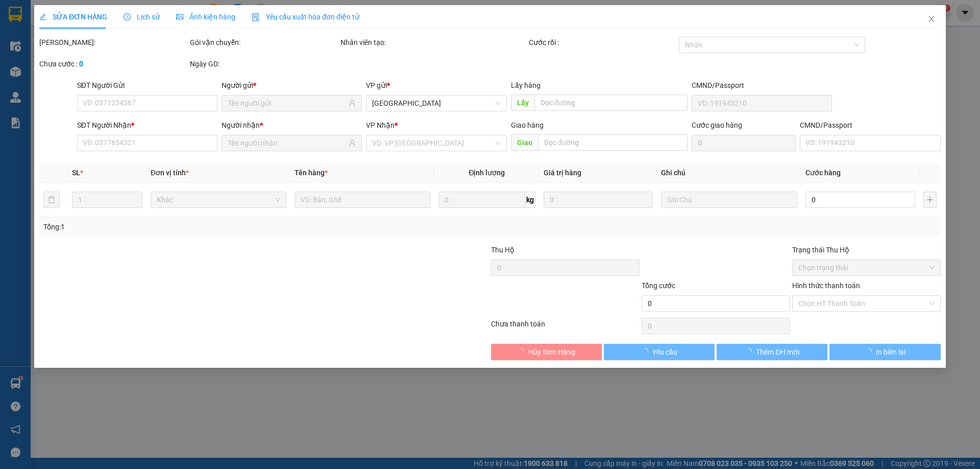  Describe the element at coordinates (169, 173) in the screenshot. I see `span: Đơn vị tính` at that location.